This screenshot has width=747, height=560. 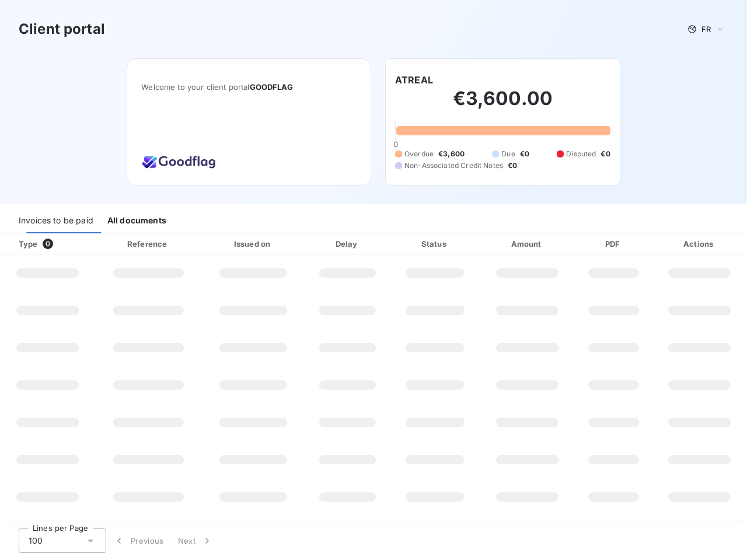 What do you see at coordinates (139, 541) in the screenshot?
I see `button: Previous` at bounding box center [139, 541].